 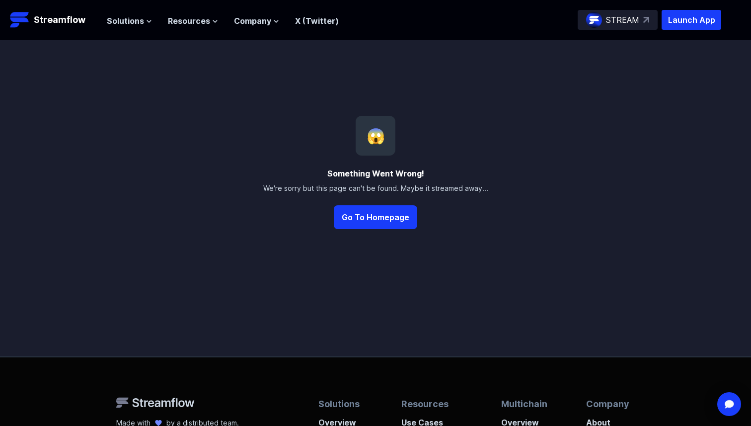 What do you see at coordinates (524, 404) in the screenshot?
I see `p: Multichain` at bounding box center [524, 404].